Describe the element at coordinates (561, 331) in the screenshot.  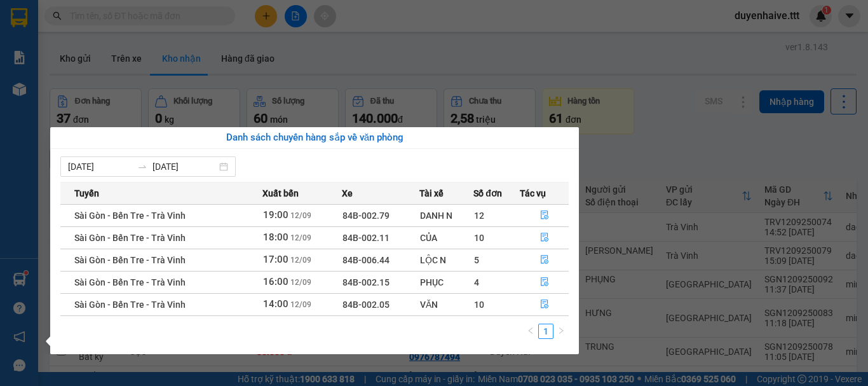
I see `li: Next Page` at that location.